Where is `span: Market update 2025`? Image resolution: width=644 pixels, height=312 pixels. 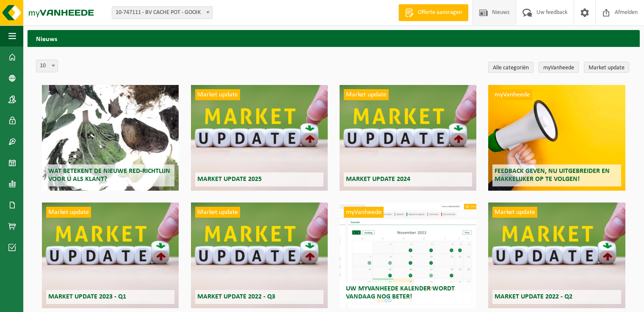
span: Market update 2025 is located at coordinates (229, 179).